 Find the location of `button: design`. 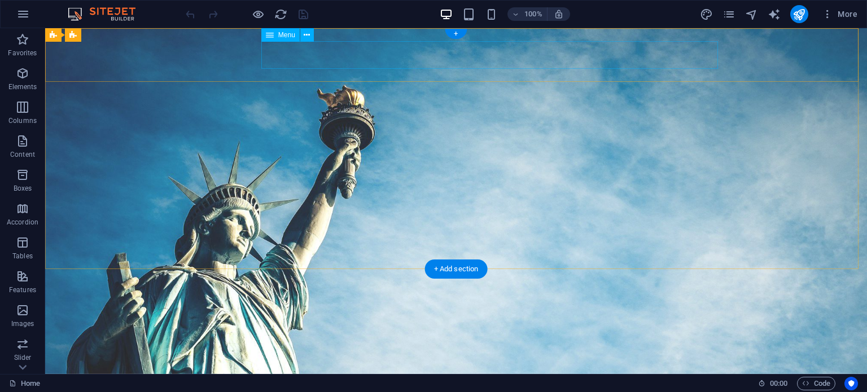

button: design is located at coordinates (707, 14).